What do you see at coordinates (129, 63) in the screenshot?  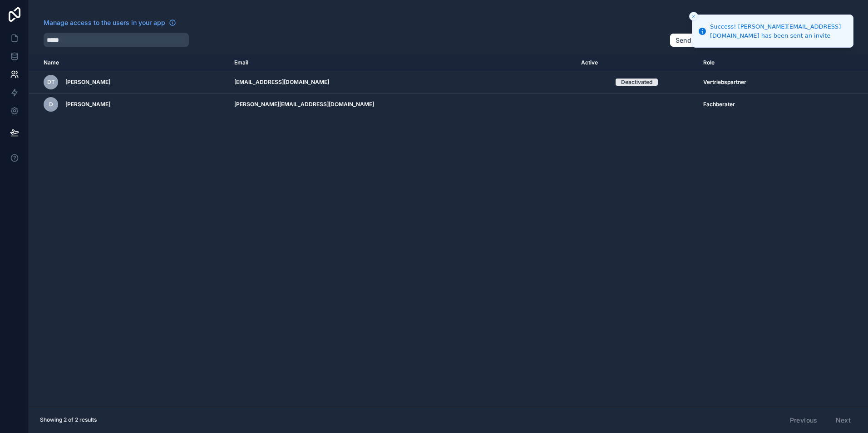 I see `th: Name` at bounding box center [129, 63].